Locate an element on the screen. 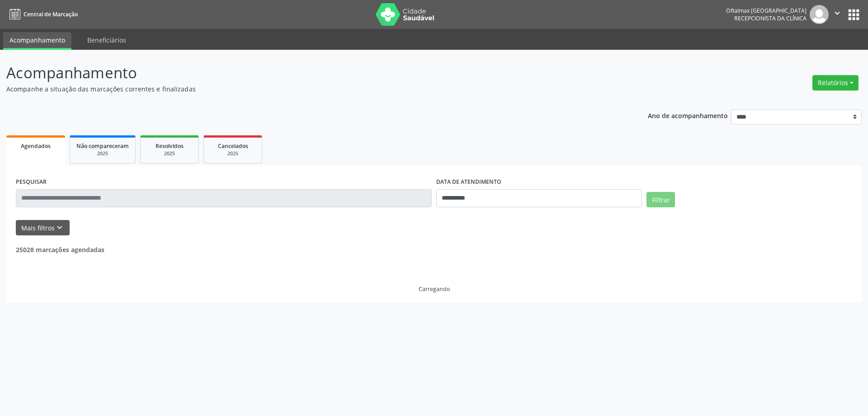 This screenshot has height=416, width=868. p: Ano de acompanhamento is located at coordinates (688, 115).